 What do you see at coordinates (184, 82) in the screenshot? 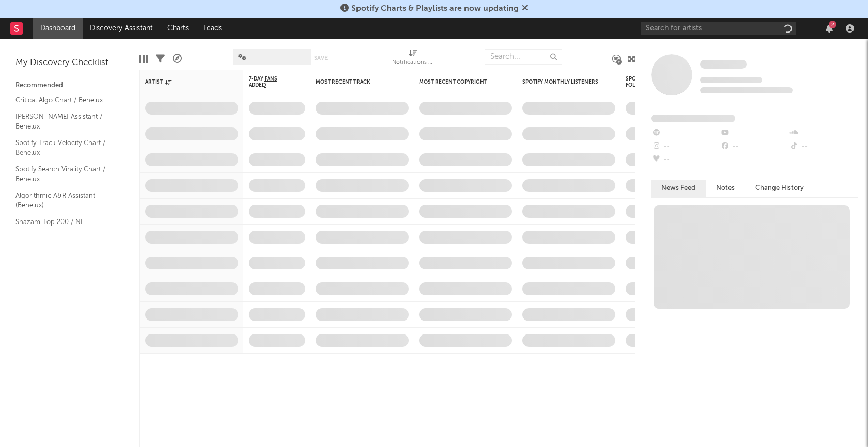
I see `div: Artist` at bounding box center [184, 82].